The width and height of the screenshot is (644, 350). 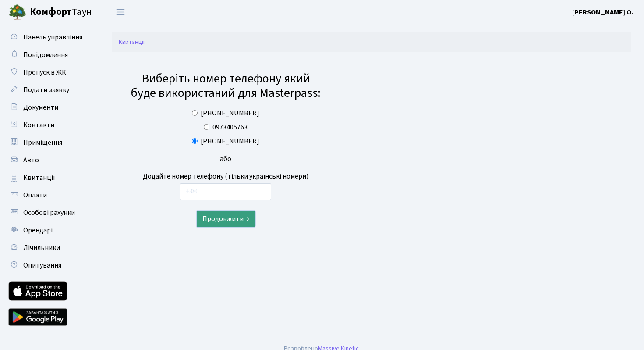 I want to click on a: Контакти, so click(x=48, y=125).